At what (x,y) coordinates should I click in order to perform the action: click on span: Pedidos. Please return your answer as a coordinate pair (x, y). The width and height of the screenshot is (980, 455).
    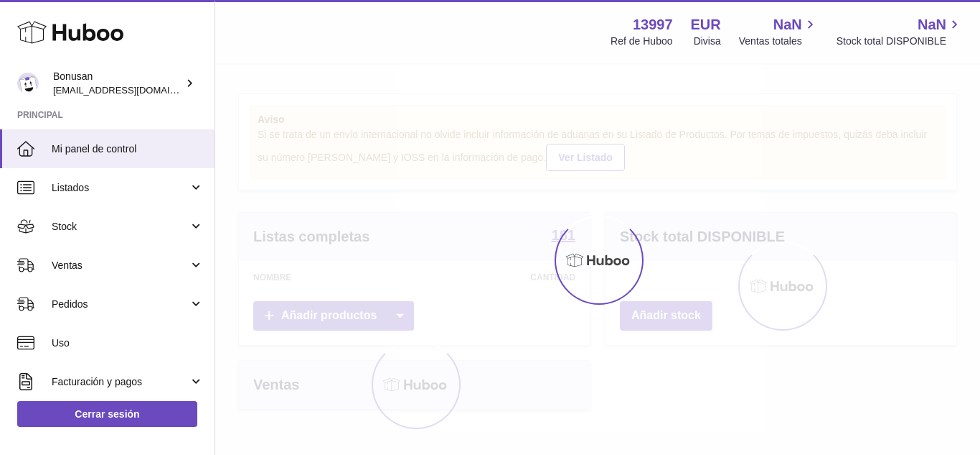
    Looking at the image, I should click on (120, 304).